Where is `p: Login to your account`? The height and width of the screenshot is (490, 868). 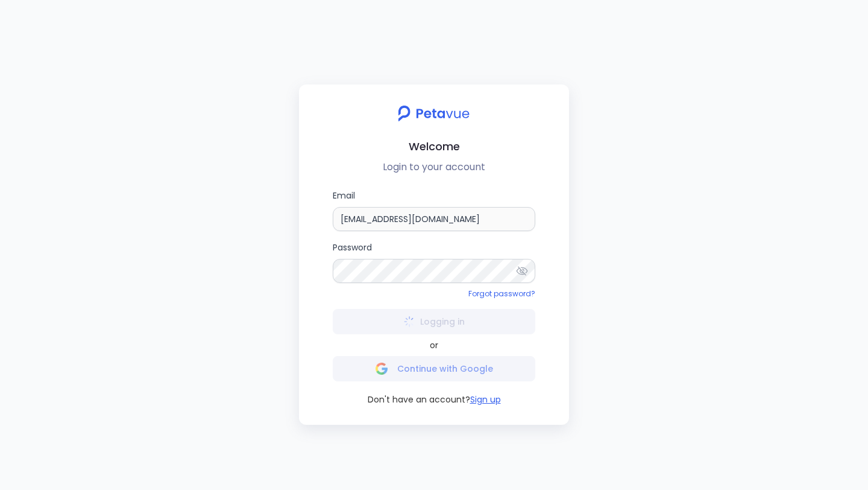 p: Login to your account is located at coordinates (434, 167).